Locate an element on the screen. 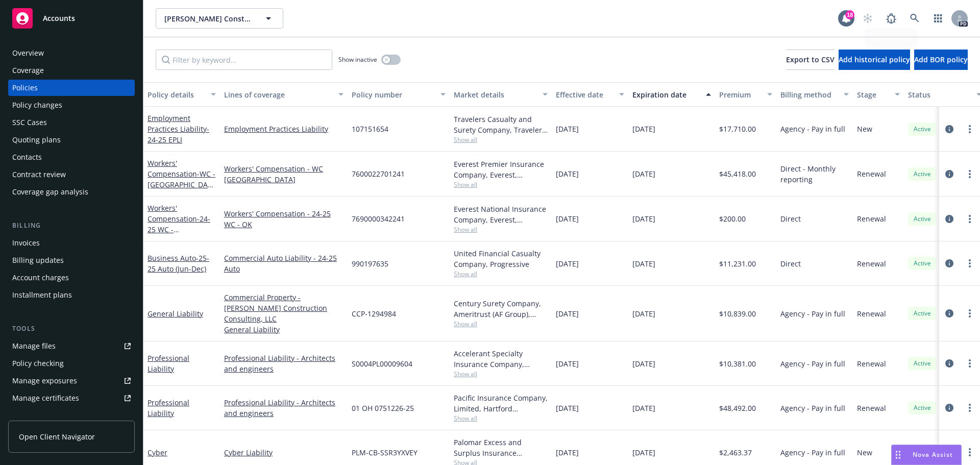  span: S0004PL00009604 is located at coordinates (382, 363).